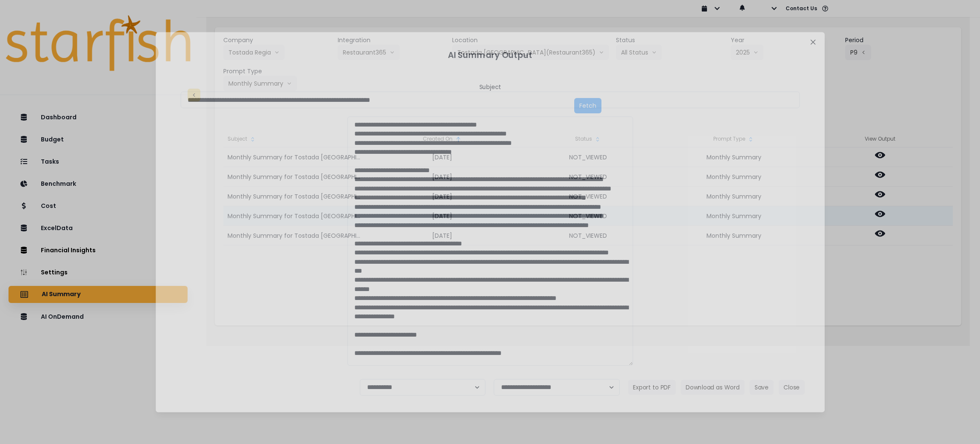 The height and width of the screenshot is (444, 980). Describe the element at coordinates (712, 387) in the screenshot. I see `button: Download as Word` at that location.